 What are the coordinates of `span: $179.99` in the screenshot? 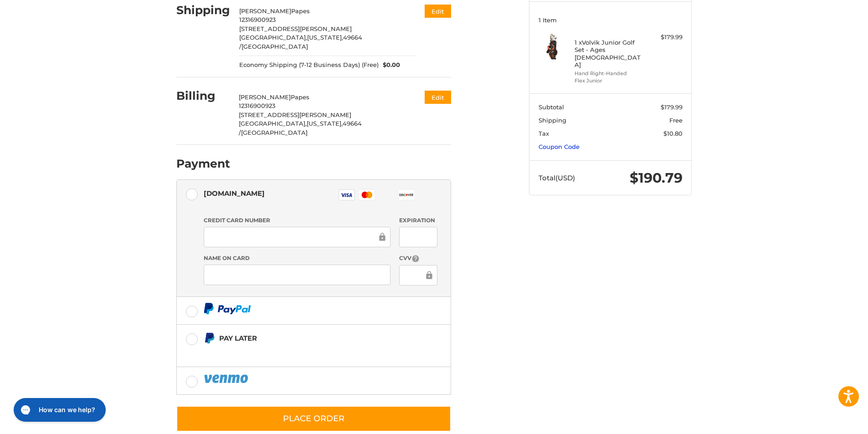 It's located at (672, 107).